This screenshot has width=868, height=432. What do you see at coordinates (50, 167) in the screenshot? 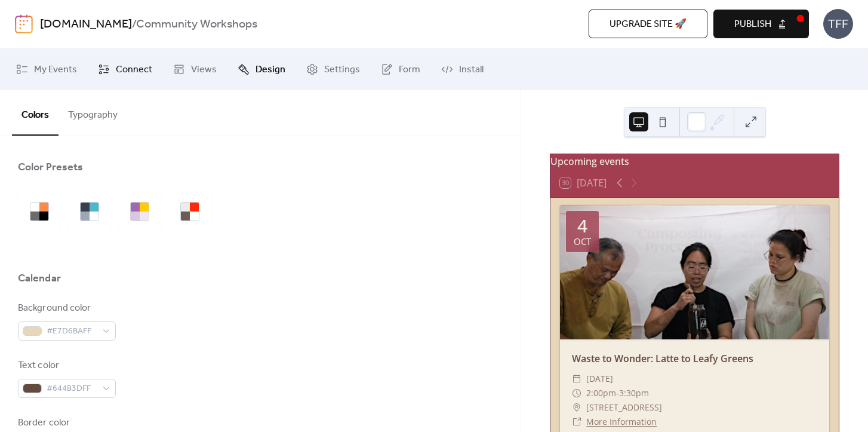
I see `div: Color Presets` at bounding box center [50, 167].